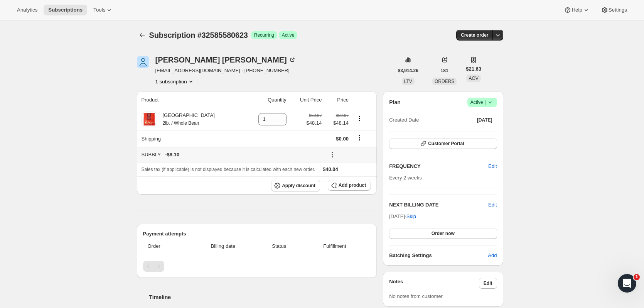 Image resolution: width=644 pixels, height=308 pixels. I want to click on button: Order now, so click(443, 233).